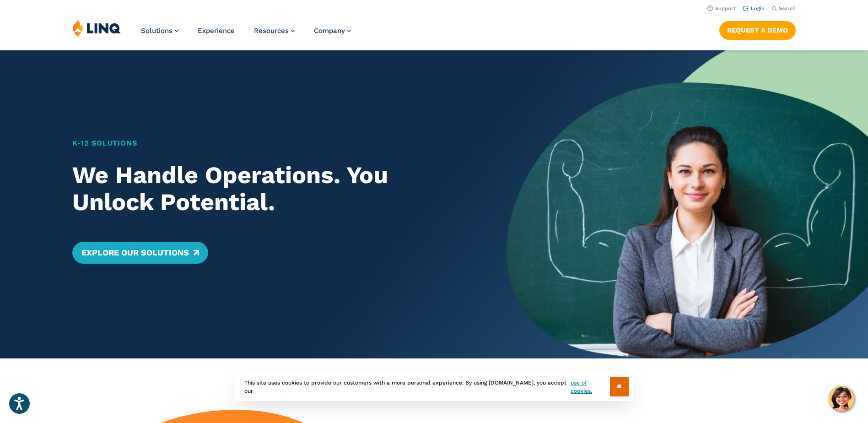 The width and height of the screenshot is (868, 423). Describe the element at coordinates (787, 8) in the screenshot. I see `span: Search` at that location.